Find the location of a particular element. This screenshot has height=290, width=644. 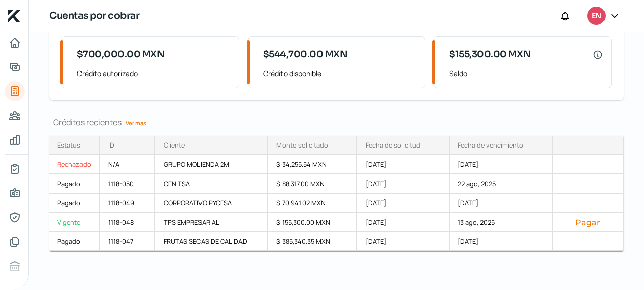

div: Cliente is located at coordinates (174, 145).